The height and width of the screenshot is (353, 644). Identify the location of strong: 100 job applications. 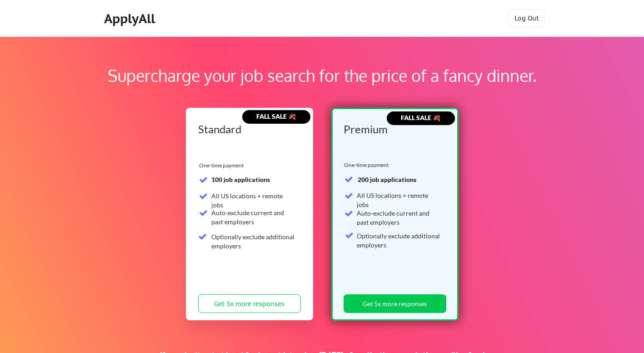
(240, 179).